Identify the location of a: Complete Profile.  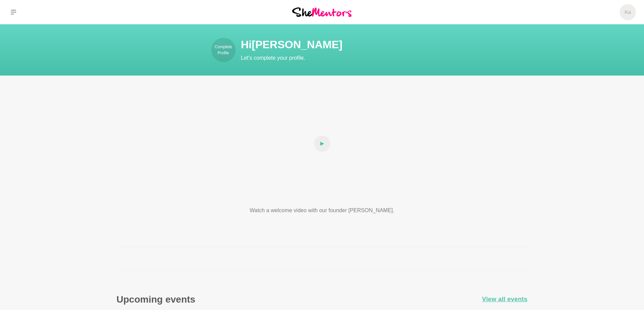
(223, 50).